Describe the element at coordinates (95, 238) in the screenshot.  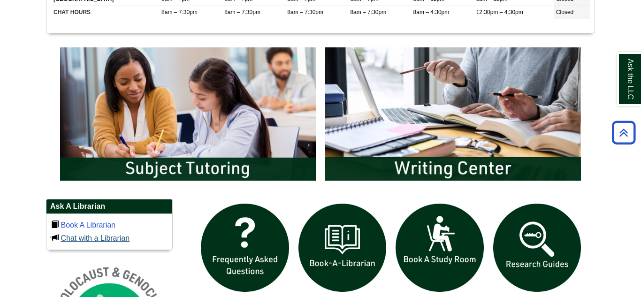
I see `a: Chat with a Librarian` at that location.